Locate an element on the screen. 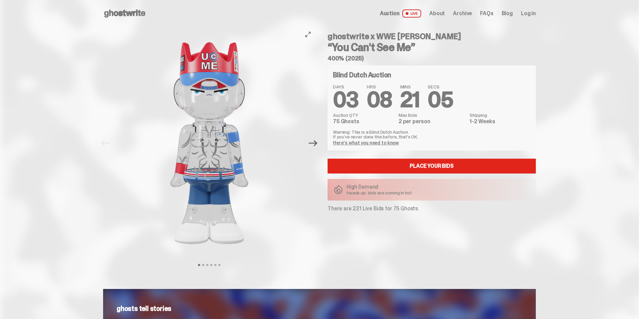  button: Next is located at coordinates (313, 143).